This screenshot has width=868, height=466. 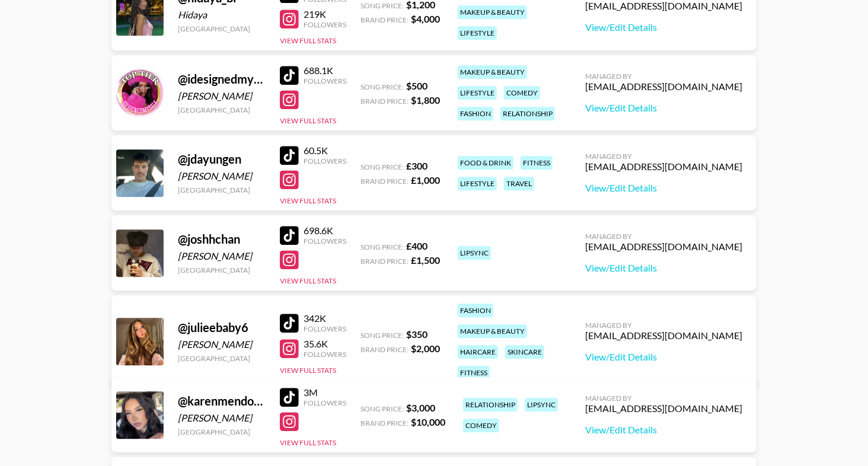 I want to click on div: 342K, so click(x=325, y=319).